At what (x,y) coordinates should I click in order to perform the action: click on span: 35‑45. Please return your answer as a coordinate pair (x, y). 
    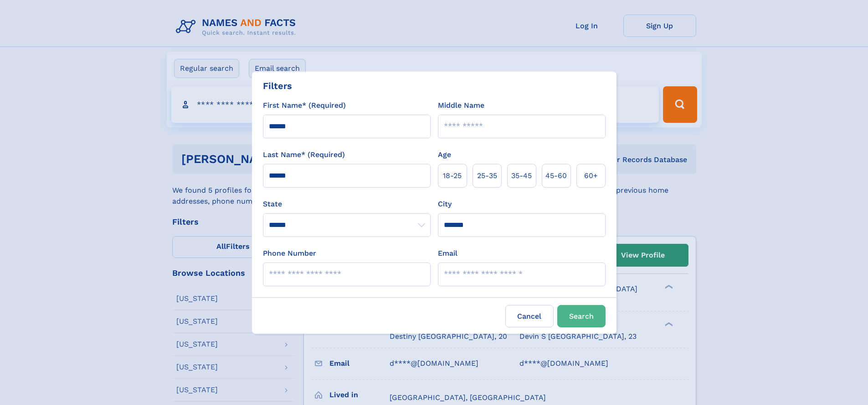
    Looking at the image, I should click on (522, 176).